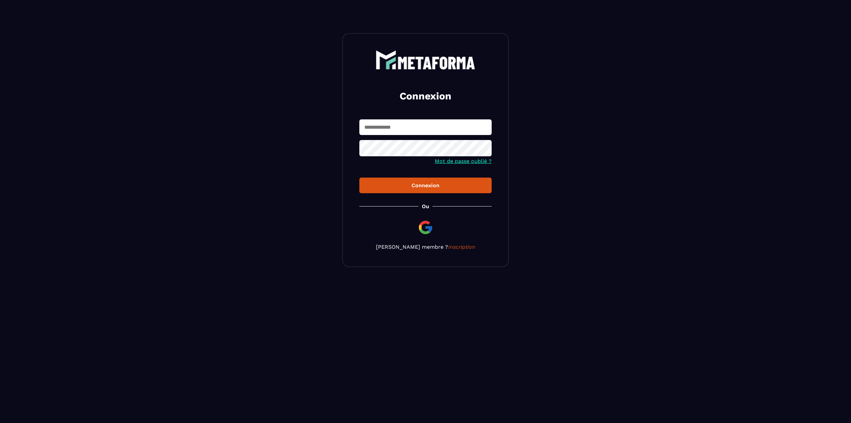 Image resolution: width=851 pixels, height=423 pixels. Describe the element at coordinates (425, 60) in the screenshot. I see `img: logo` at that location.